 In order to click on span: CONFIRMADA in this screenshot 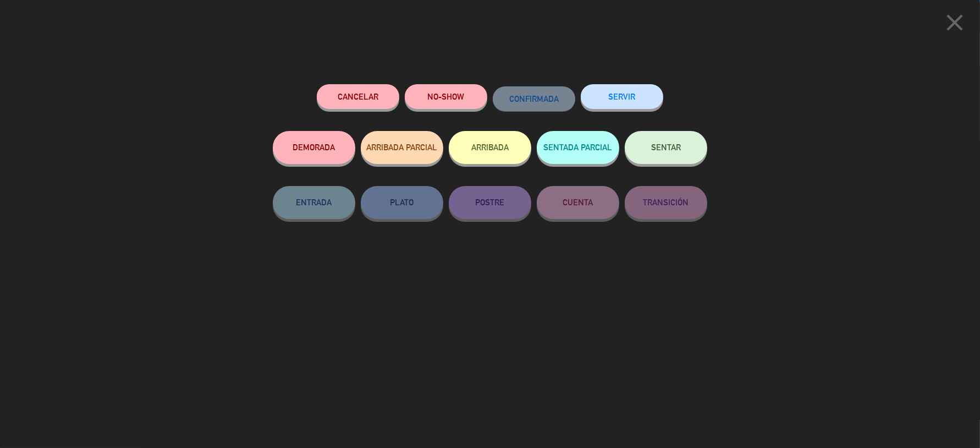, I will do `click(535, 99)`.